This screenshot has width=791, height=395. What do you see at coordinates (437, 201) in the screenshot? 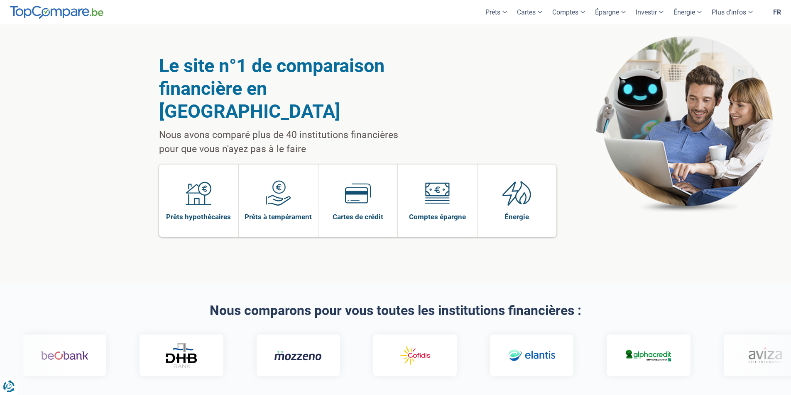
I see `a: Comptes épargne Comptes épargne` at bounding box center [437, 201].